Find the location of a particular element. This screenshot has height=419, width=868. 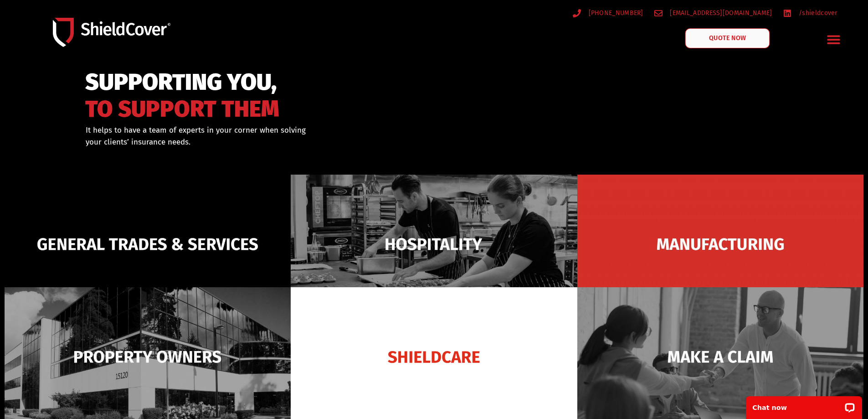

span: /shieldcover is located at coordinates (817, 13).